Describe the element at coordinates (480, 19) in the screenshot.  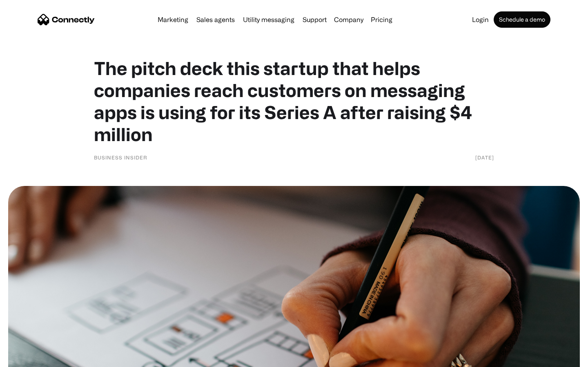
I see `a: Login` at that location.